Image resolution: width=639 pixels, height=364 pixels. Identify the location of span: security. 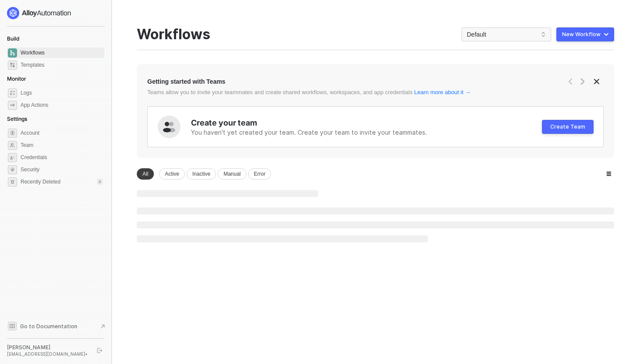
(12, 170).